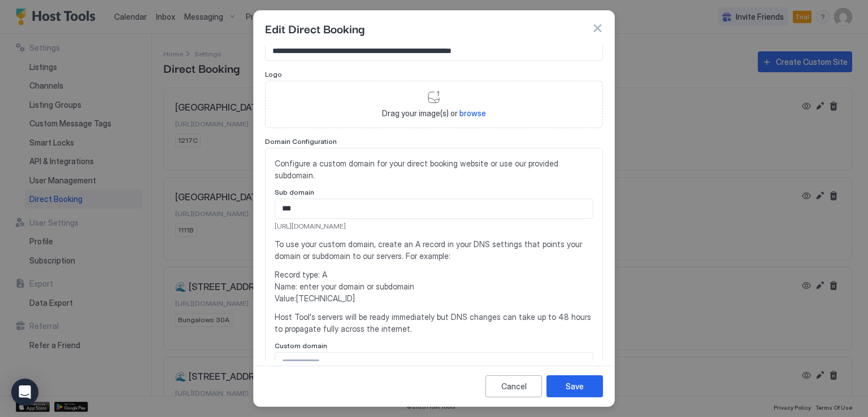  I want to click on span: Host Tool's servers will be ready immediately but DNS changes can take up to 48 hours to propagat..., so click(434, 323).